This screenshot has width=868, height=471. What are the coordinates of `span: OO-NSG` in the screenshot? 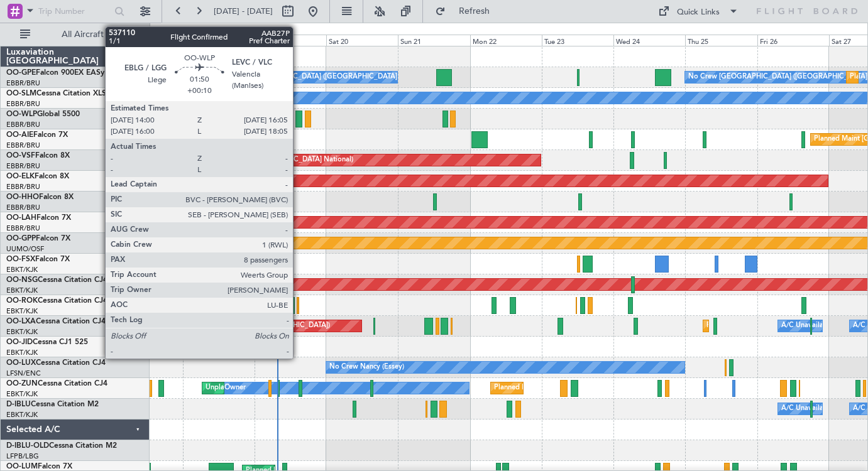 It's located at (22, 280).